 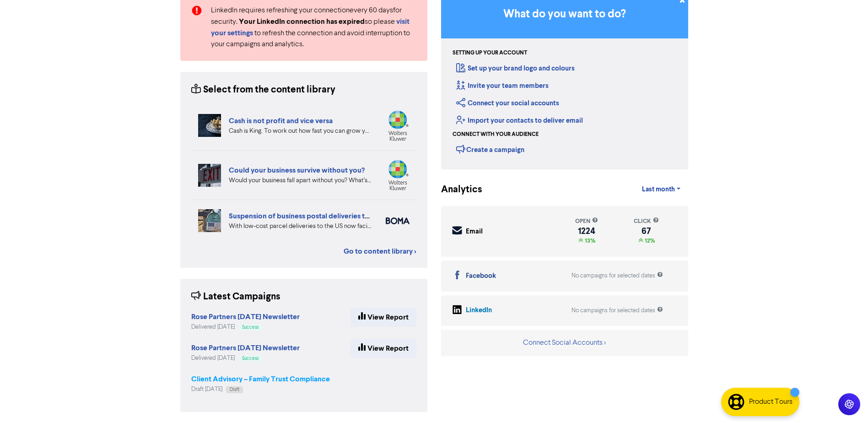 I want to click on a: visit your settings, so click(x=310, y=28).